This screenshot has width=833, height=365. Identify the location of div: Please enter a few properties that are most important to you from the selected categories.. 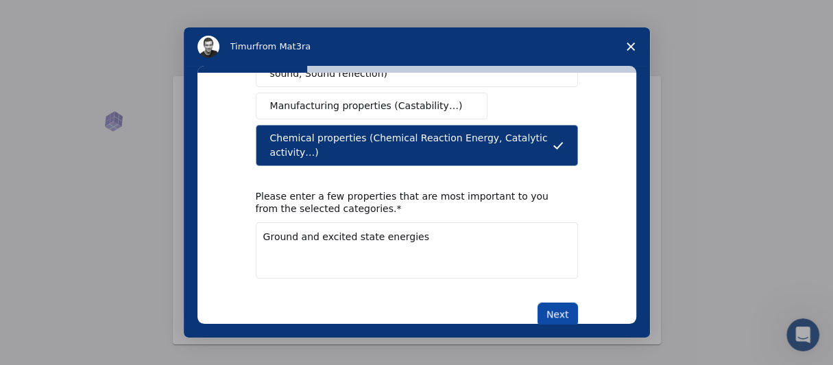
(406, 202).